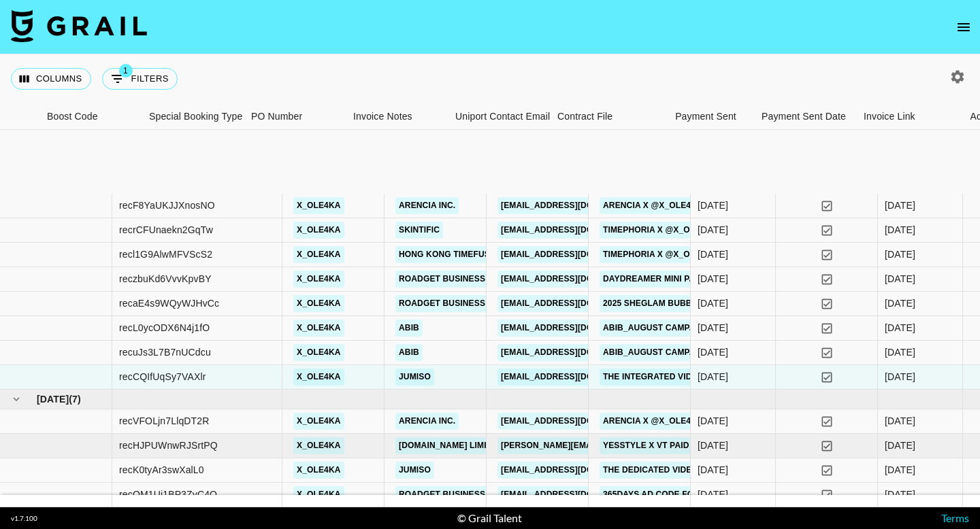  What do you see at coordinates (712, 445) in the screenshot?
I see `div: 16/7/2025` at bounding box center [712, 445].